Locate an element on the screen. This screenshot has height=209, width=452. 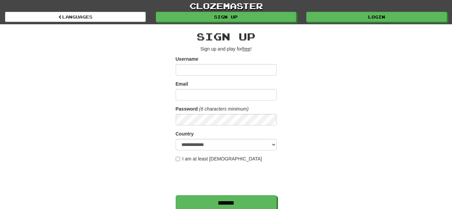
p: Sign up and play for ! is located at coordinates (226, 49).